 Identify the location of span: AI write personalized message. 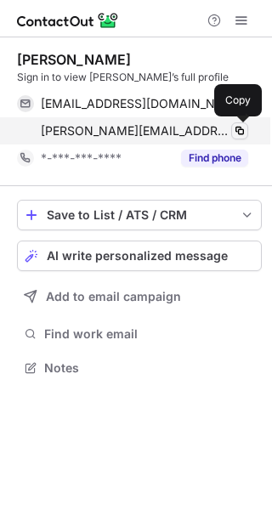
(137, 256).